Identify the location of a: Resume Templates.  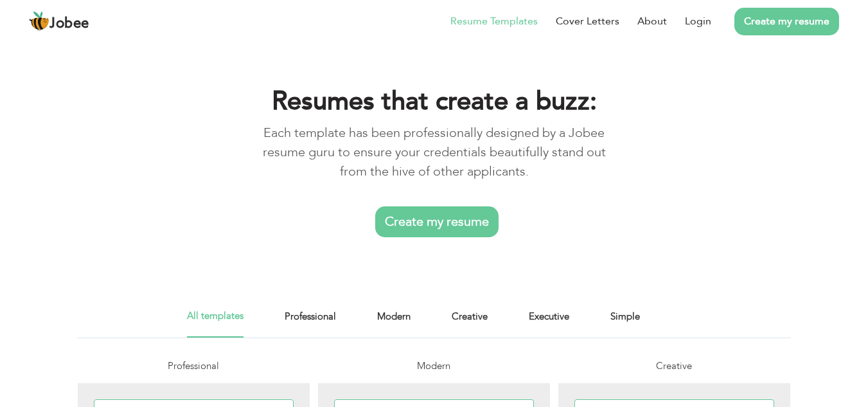
(494, 21).